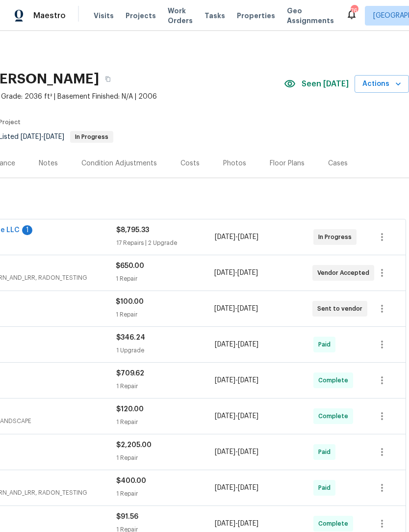 The width and height of the screenshot is (409, 532). Describe the element at coordinates (134, 445) in the screenshot. I see `span: $2,205.00` at that location.